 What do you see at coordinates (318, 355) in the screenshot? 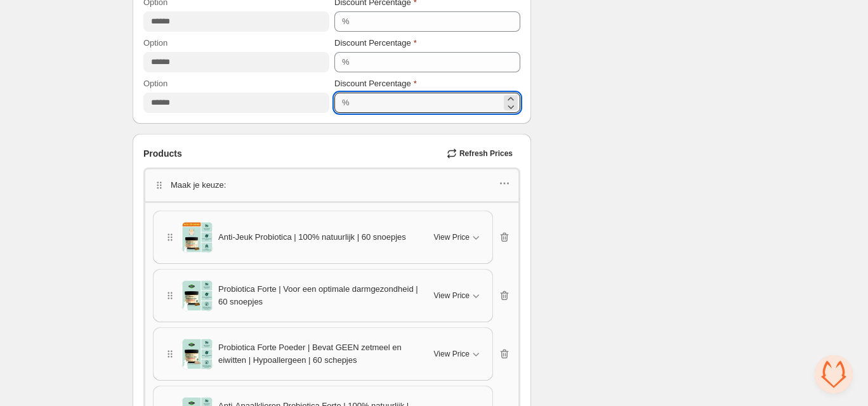
I see `span: Probiotica Forte Poeder | Bevat GEEN zetmeel en eiwitten | Hypoallergeen | 60 schepjes` at bounding box center [318, 355].